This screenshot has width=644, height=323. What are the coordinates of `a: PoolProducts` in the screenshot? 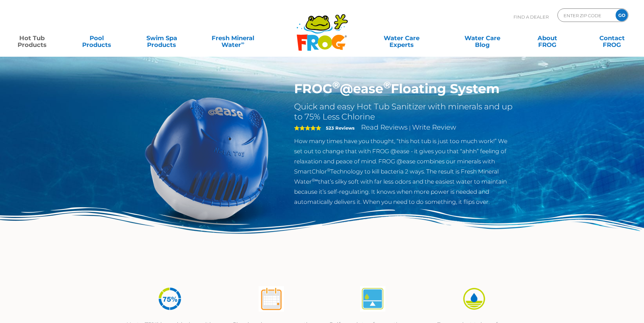 It's located at (97, 38).